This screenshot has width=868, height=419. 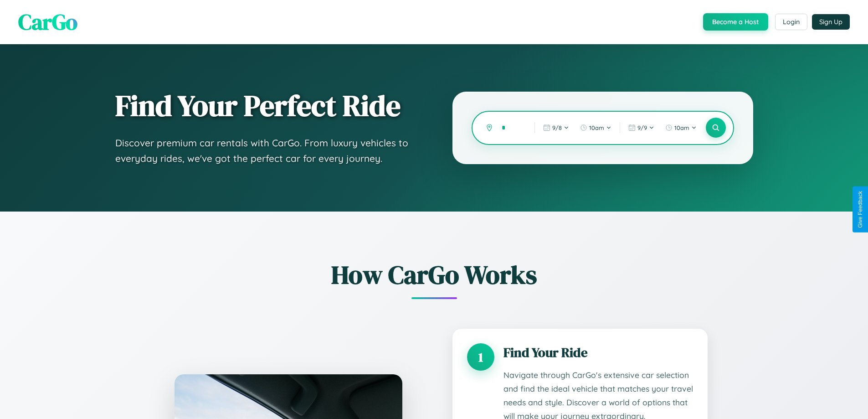 What do you see at coordinates (480, 357) in the screenshot?
I see `div: 1` at bounding box center [480, 357].